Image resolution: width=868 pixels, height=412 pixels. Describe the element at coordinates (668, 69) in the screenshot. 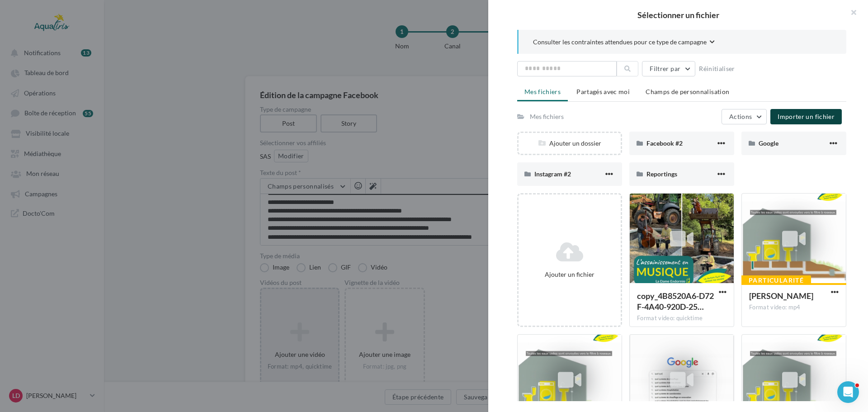

I see `button: Filtrer par` at that location.